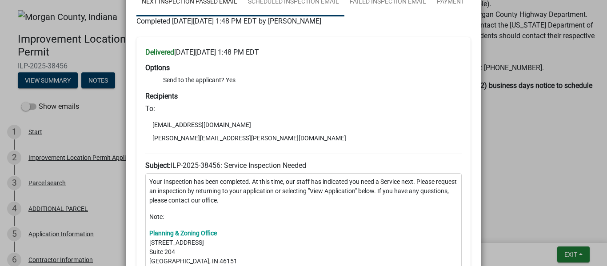 Image resolution: width=607 pixels, height=266 pixels. Describe the element at coordinates (161, 96) in the screenshot. I see `strong: Recipients` at that location.